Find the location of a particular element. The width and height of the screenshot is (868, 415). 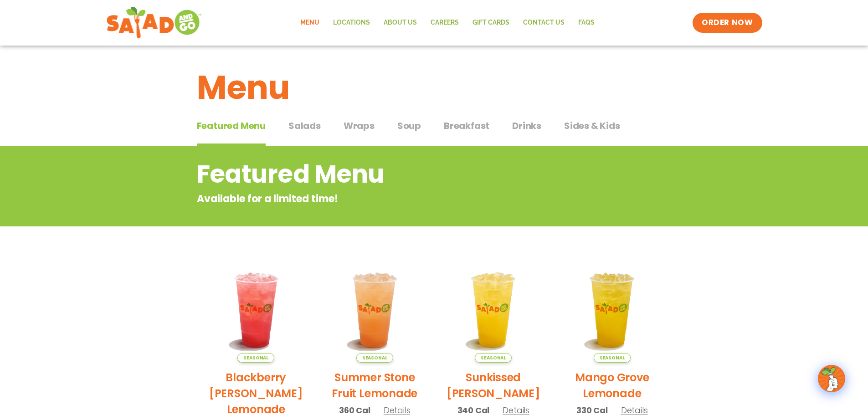

h1: Menu is located at coordinates (434, 87).